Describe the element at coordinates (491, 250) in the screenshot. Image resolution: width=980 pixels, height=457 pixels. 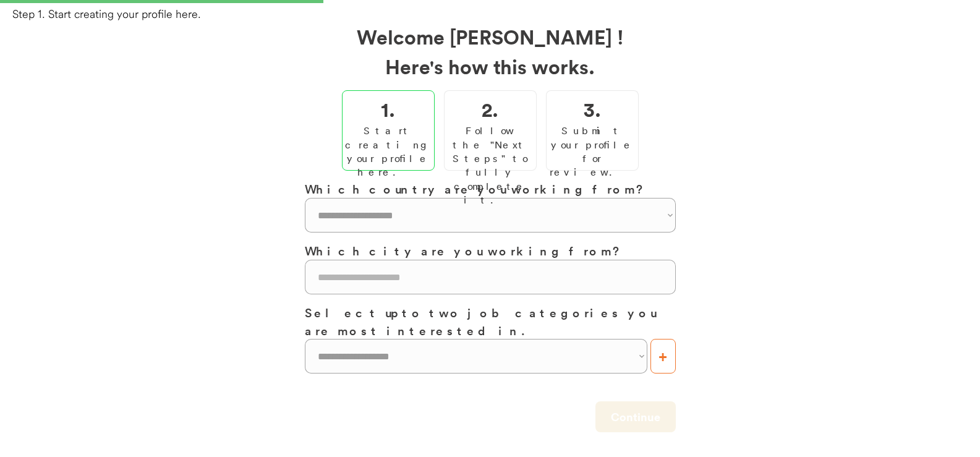
I see `h3: Which city are you working from?` at that location.